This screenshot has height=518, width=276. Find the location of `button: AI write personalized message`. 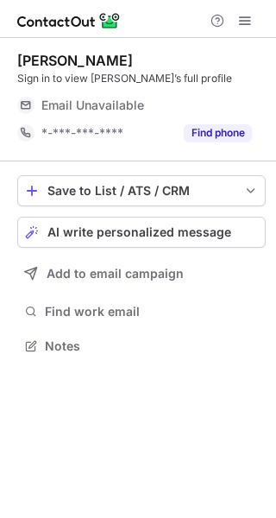

button: AI write personalized message is located at coordinates (142, 232).